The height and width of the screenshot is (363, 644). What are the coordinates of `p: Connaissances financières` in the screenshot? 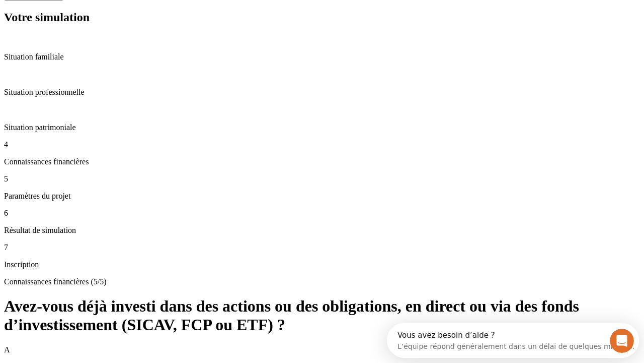 It's located at (322, 162).